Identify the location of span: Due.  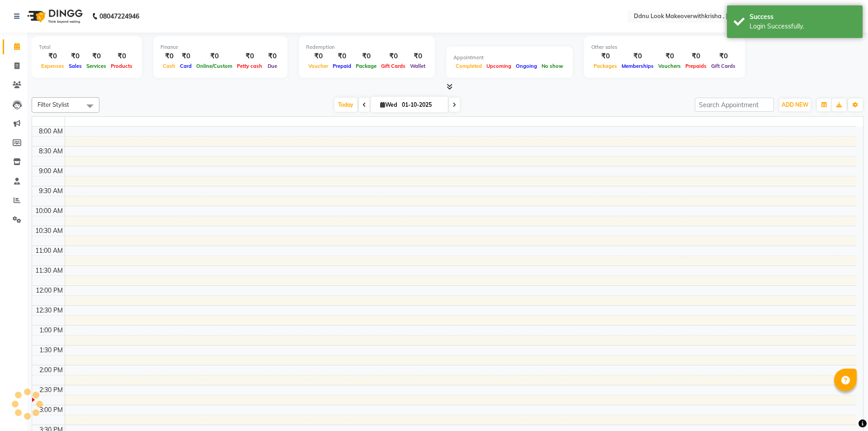
(272, 66).